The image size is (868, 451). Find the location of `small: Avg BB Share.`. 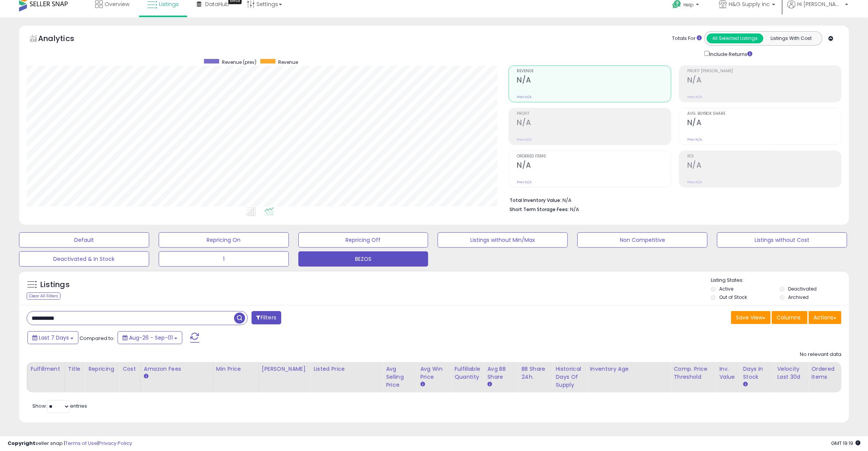

small: Avg BB Share. is located at coordinates (489, 385).